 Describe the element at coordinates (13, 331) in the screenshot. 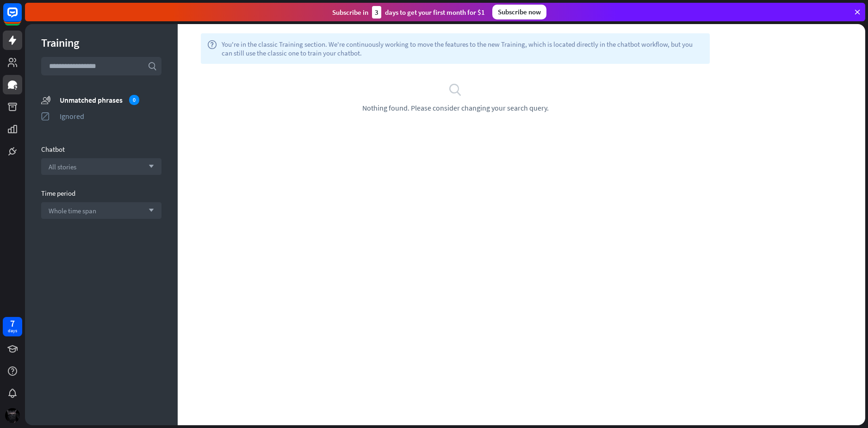

I see `div: days` at that location.